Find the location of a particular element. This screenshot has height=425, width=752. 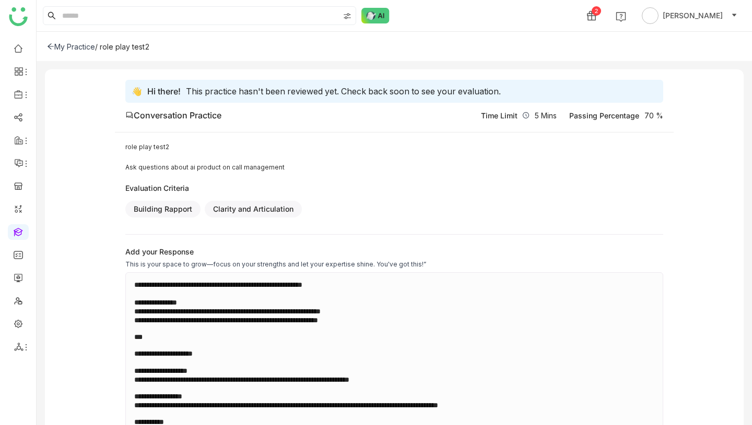

div: Conversation Practice is located at coordinates (173, 115).